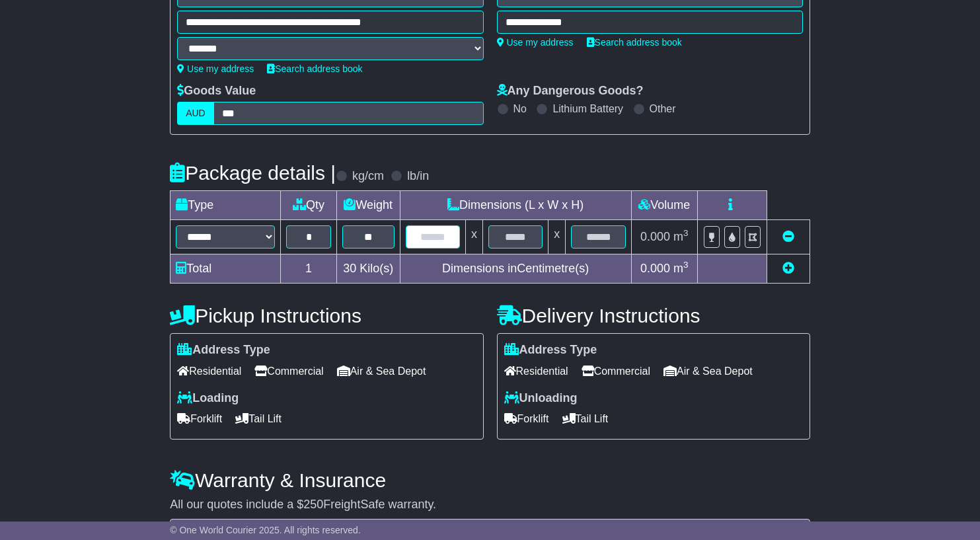 The height and width of the screenshot is (540, 980). What do you see at coordinates (368, 269) in the screenshot?
I see `td: Kilo(s)` at bounding box center [368, 269].